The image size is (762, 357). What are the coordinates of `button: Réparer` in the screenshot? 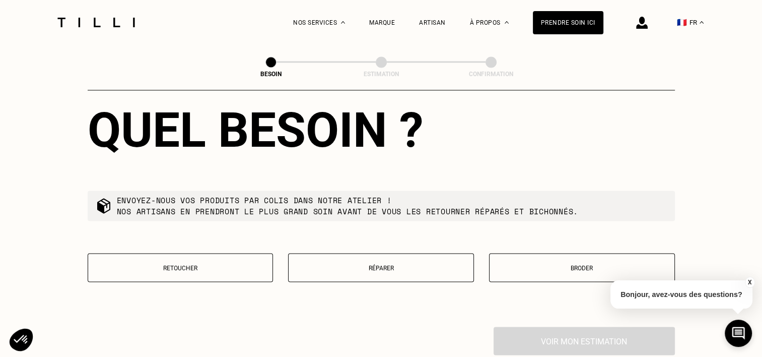 It's located at (381, 267).